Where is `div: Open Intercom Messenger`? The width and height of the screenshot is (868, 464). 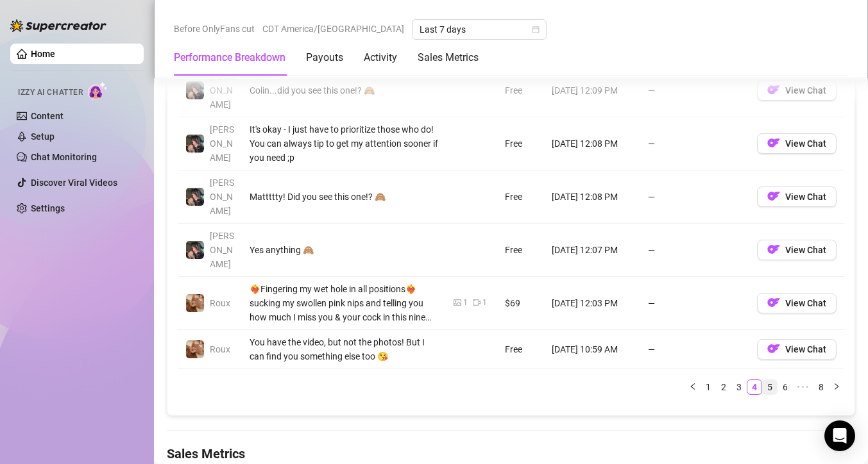 div: Open Intercom Messenger is located at coordinates (840, 436).